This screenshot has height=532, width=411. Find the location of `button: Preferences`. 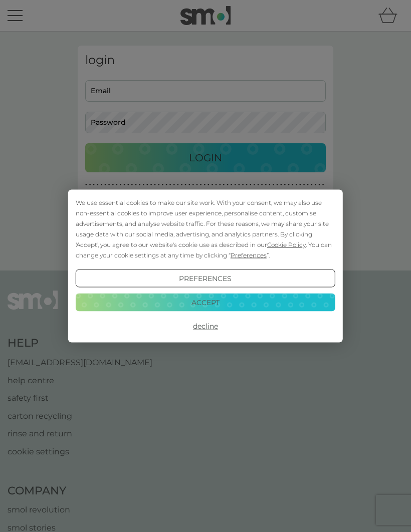

button: Preferences is located at coordinates (205, 279).